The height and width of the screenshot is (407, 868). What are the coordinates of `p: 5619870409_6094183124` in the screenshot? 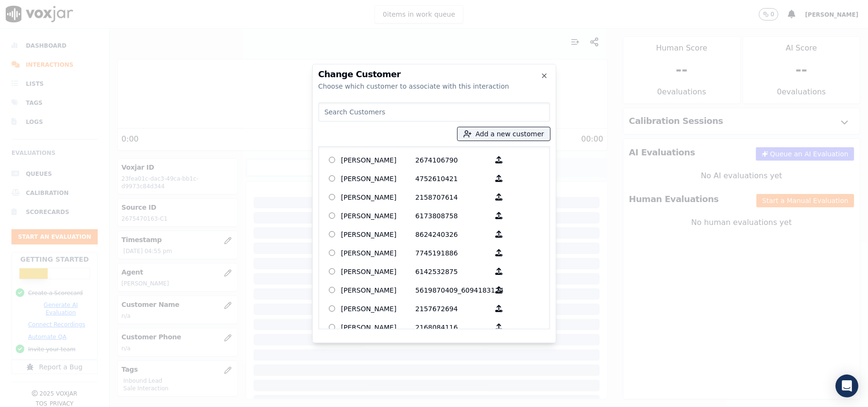 It's located at (453, 290).